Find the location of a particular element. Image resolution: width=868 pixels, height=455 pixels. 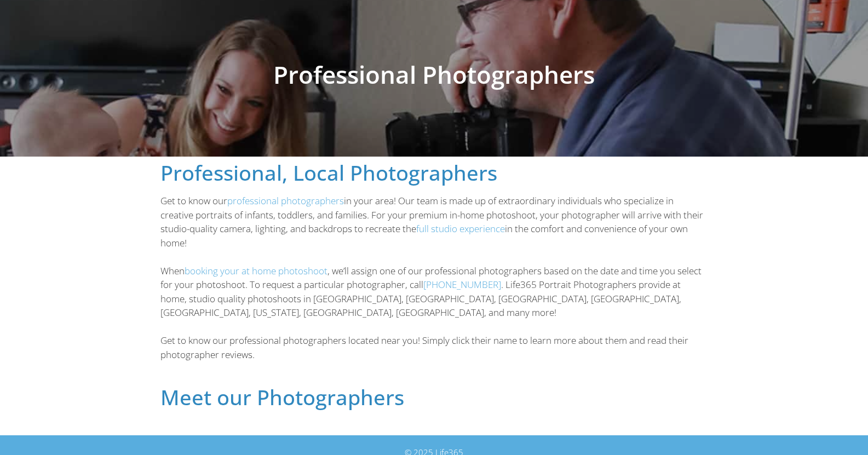

p: Get to know our in your area! Our team is made up of extraordinary individuals who specialize in ... is located at coordinates (434, 222).